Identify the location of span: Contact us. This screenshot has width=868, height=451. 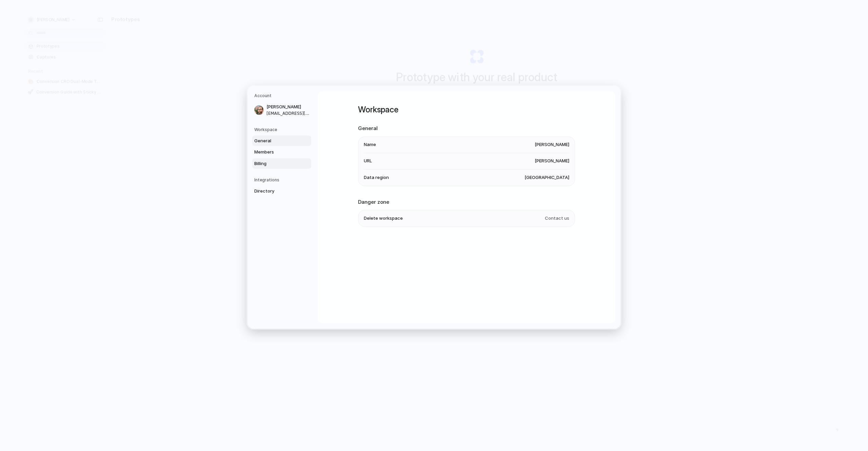
(557, 219).